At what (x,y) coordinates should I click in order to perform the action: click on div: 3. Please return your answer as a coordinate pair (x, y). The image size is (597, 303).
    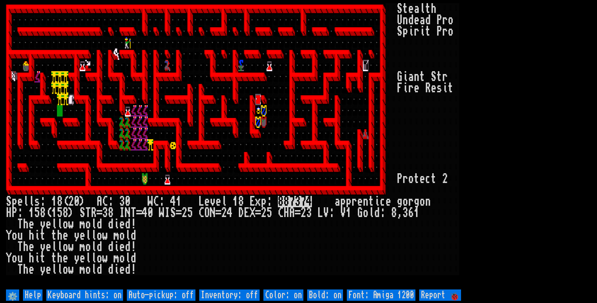
    Looking at the image, I should click on (309, 213).